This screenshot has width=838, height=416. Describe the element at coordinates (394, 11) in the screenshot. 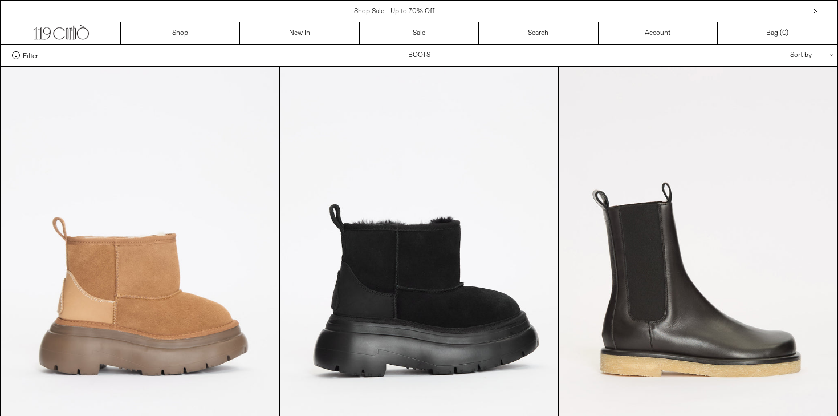

I see `a: Shop Sale - Up to 70% Off` at that location.